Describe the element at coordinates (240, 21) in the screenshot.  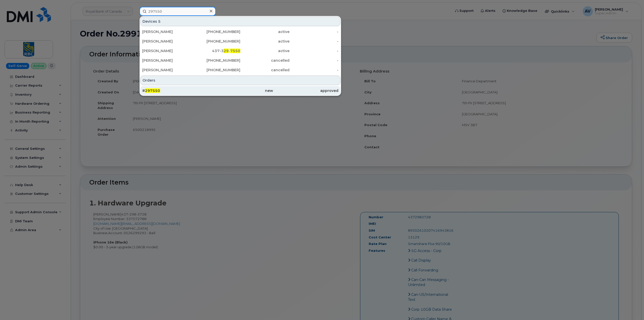
I see `div: Devices` at that location.